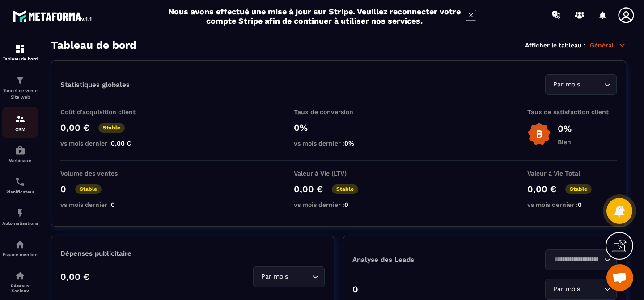 Image resolution: width=644 pixels, height=300 pixels. I want to click on p: Tableau de bord, so click(20, 59).